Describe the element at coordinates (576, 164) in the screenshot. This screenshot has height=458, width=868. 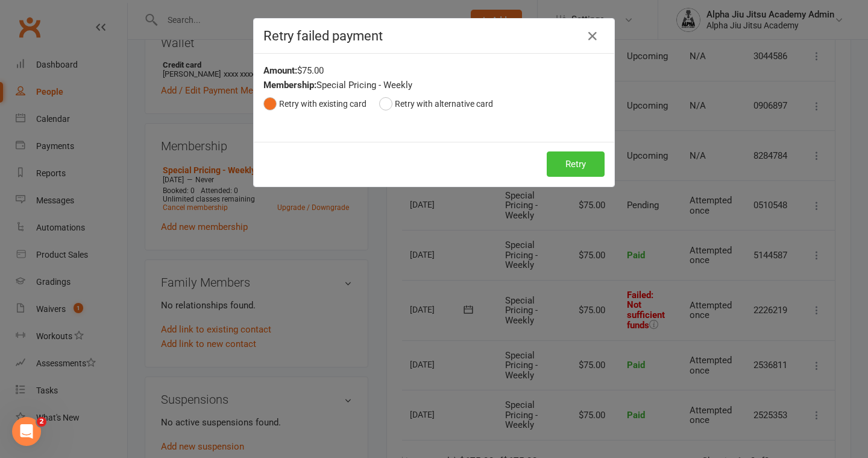
I see `button: Retry` at that location.